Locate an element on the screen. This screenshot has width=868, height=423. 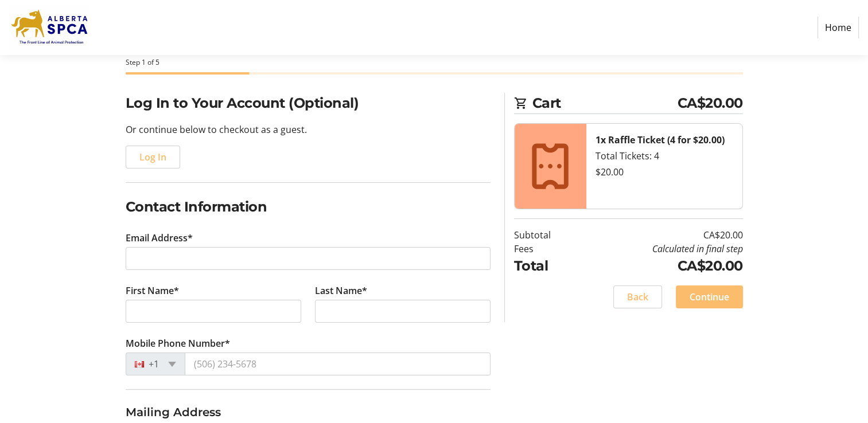
button: Log In is located at coordinates (153, 157).